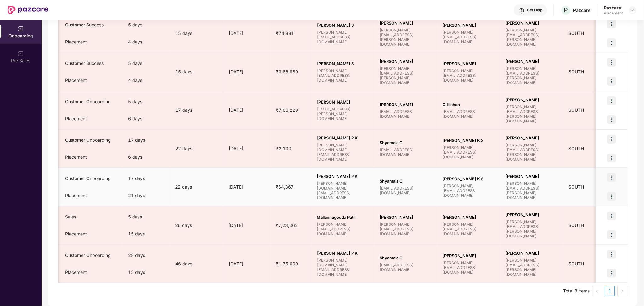 The width and height of the screenshot is (644, 306). Describe the element at coordinates (469, 104) in the screenshot. I see `span: C Kishan` at that location.